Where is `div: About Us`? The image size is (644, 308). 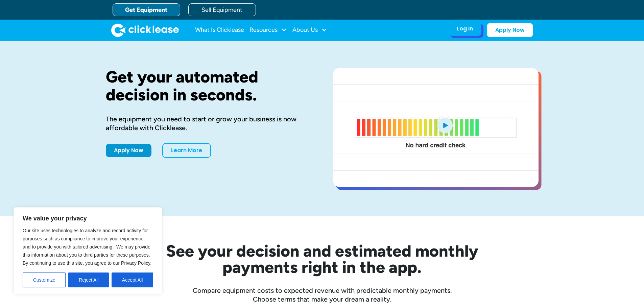
div: About Us is located at coordinates (309, 30).